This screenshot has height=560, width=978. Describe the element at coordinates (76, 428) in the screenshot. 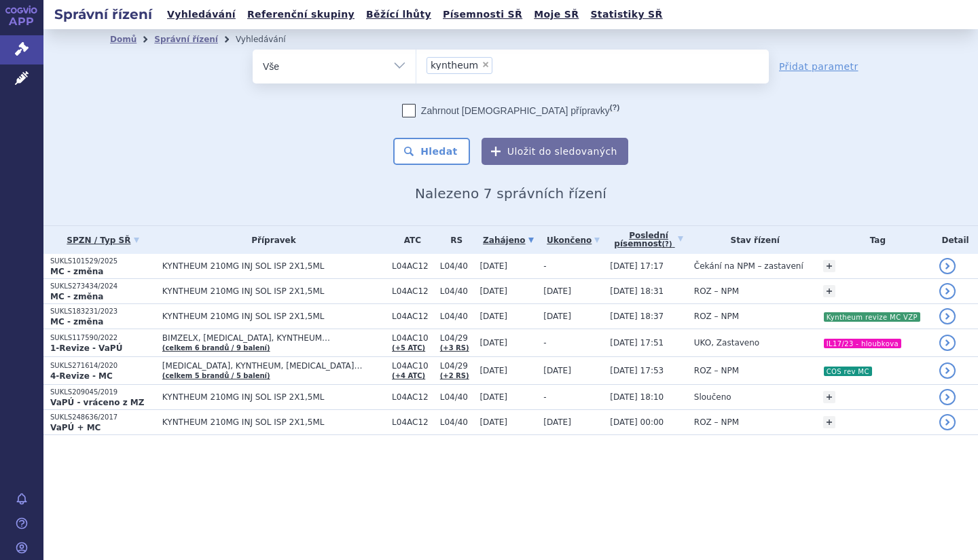

I see `strong: VaPÚ + MC` at that location.